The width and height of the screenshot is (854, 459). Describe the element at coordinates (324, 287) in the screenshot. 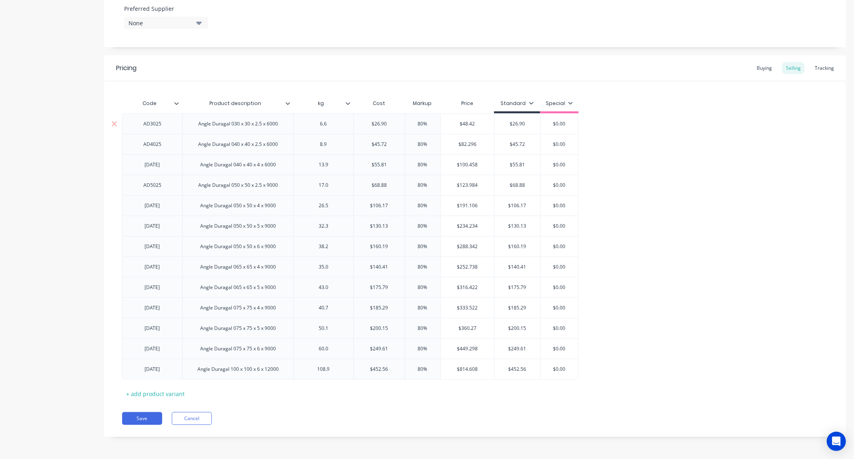

I see `div: 43.0` at that location.